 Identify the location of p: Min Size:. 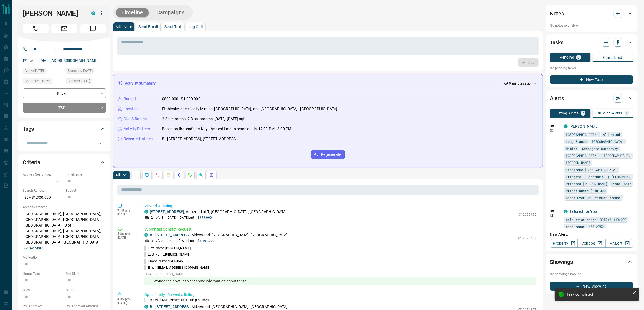
(85, 274).